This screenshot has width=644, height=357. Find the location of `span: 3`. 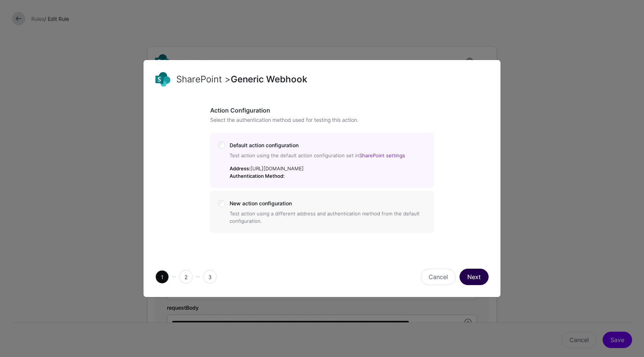

span: 3 is located at coordinates (210, 277).